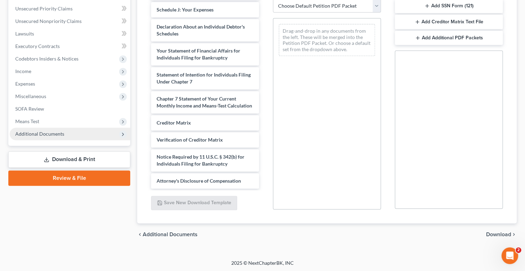 This screenshot has height=271, width=525. I want to click on span: Verification of Creditor Matrix, so click(190, 139).